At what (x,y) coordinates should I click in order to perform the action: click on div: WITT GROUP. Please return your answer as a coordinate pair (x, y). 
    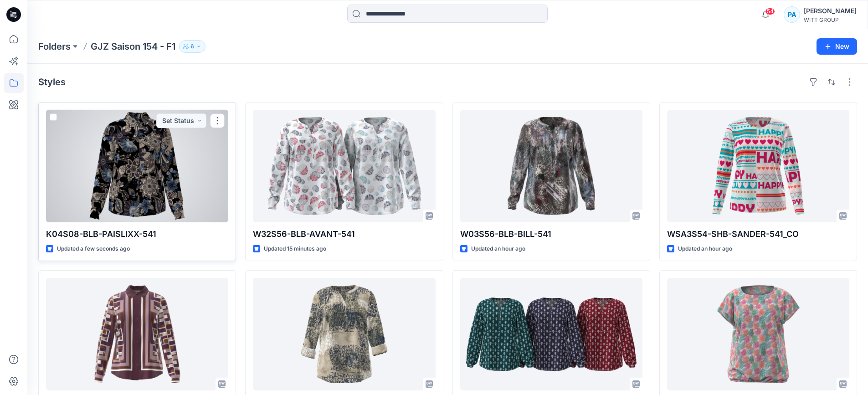
    Looking at the image, I should click on (831, 19).